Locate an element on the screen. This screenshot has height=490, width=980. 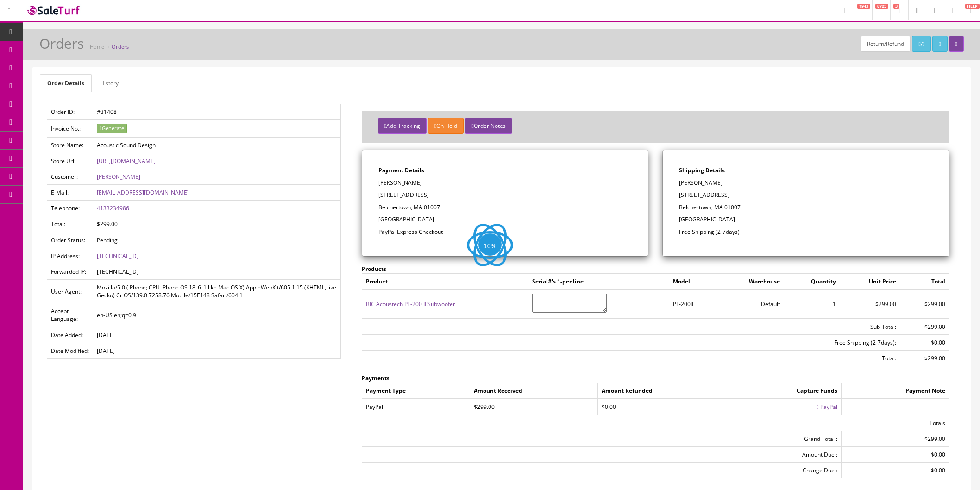
td: Quantity is located at coordinates (812, 282).